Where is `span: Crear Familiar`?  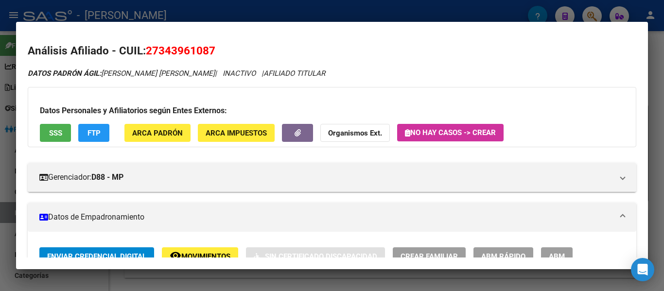
span: Crear Familiar is located at coordinates (429, 257).